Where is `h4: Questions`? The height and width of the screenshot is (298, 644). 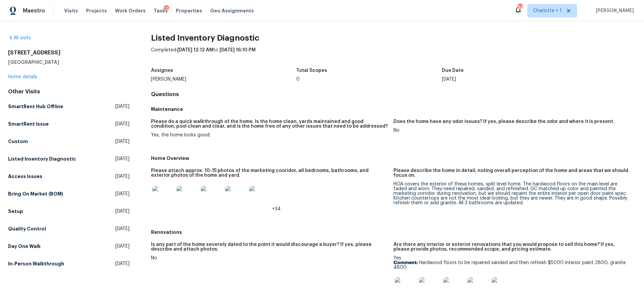
h4: Questions is located at coordinates (393, 94).